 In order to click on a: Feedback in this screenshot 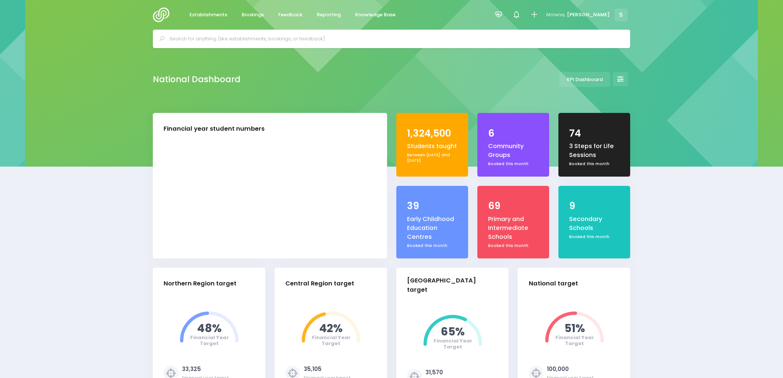, I will do `click(290, 15)`.